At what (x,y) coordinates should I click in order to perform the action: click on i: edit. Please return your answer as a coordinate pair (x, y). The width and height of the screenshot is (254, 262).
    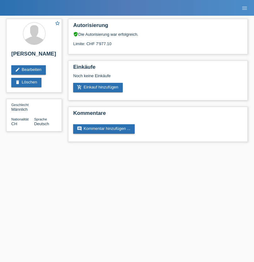
    Looking at the image, I should click on (18, 70).